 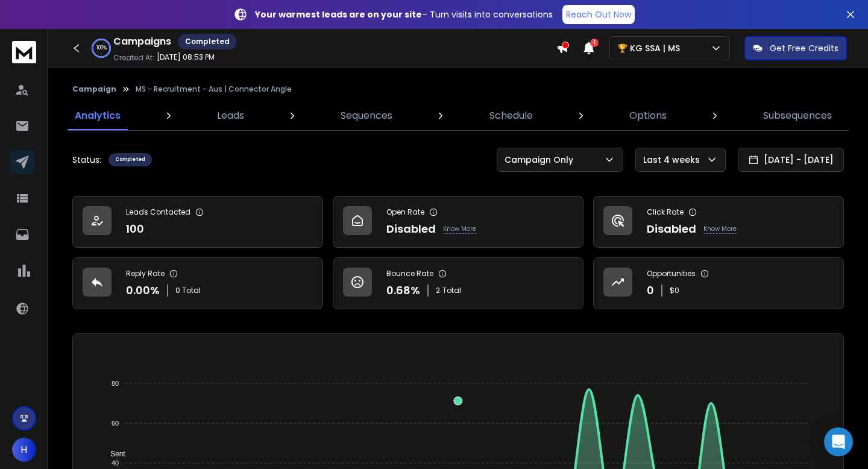 I want to click on p: 0.00 %, so click(x=143, y=291).